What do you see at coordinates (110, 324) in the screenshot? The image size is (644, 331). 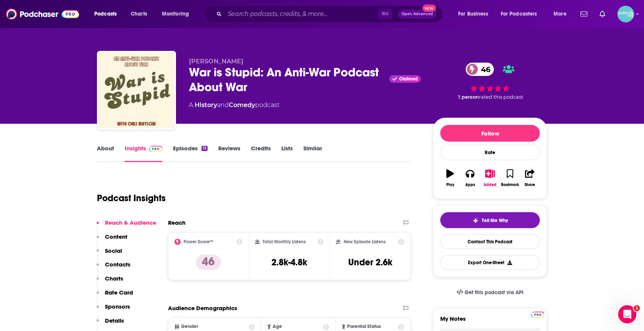 I see `button: Details` at bounding box center [110, 324].